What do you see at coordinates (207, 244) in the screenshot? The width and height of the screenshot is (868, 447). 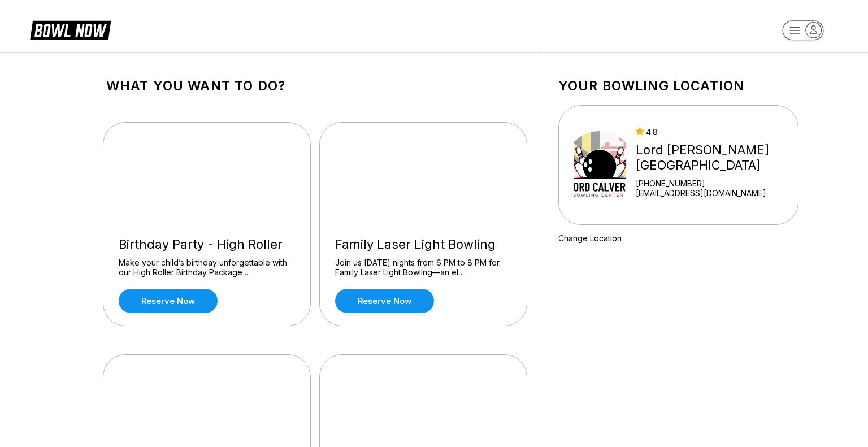 I see `div: Birthday Party - High Roller` at bounding box center [207, 244].